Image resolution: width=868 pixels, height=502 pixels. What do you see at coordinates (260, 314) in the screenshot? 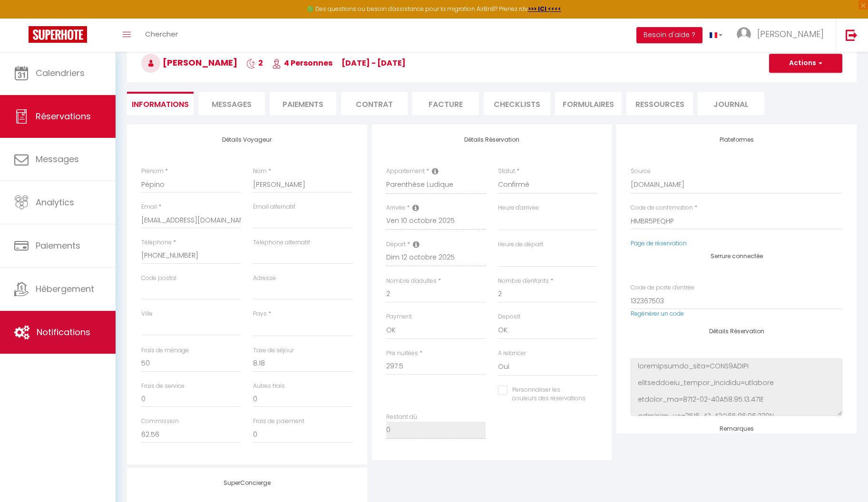
I see `label: Pays` at bounding box center [260, 314].